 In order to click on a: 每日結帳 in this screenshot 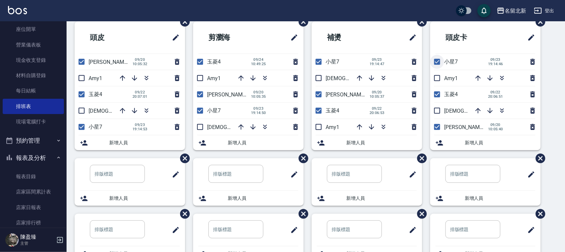, I will do `click(33, 91)`.